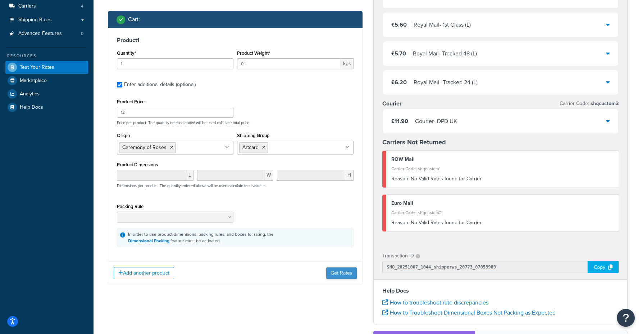 The width and height of the screenshot is (642, 334). Describe the element at coordinates (392, 104) in the screenshot. I see `h3: Courier` at that location.